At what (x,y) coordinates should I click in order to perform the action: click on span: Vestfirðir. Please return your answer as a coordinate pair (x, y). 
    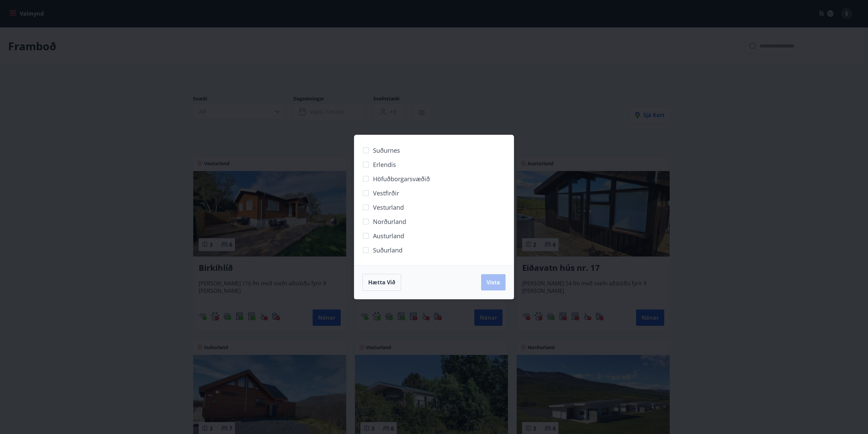
    Looking at the image, I should click on (386, 193).